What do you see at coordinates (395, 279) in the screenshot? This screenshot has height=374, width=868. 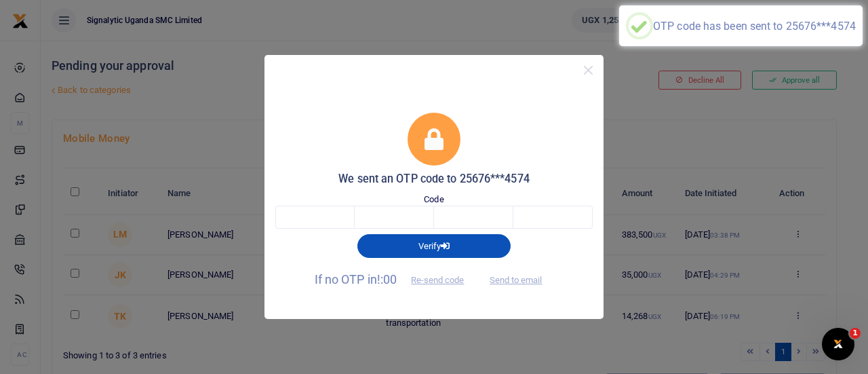 I see `span: If no OTP in` at bounding box center [395, 279].